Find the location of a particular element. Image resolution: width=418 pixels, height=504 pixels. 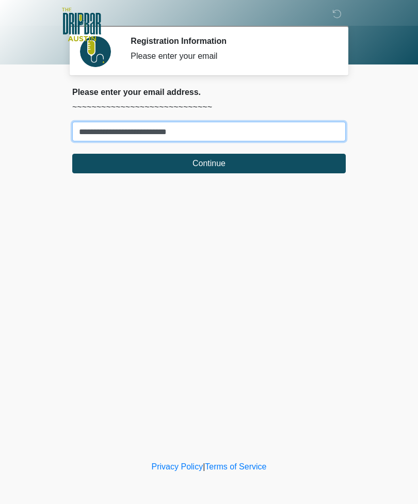

img: Agent Avatar is located at coordinates (95, 52).